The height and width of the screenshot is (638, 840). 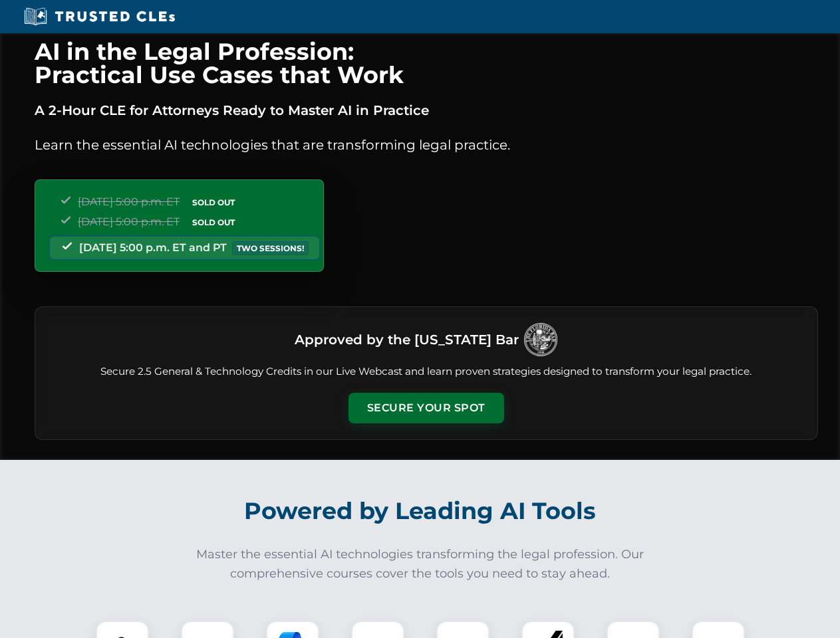 What do you see at coordinates (420, 511) in the screenshot?
I see `h2: Powered by Leading AI Tools` at bounding box center [420, 511].